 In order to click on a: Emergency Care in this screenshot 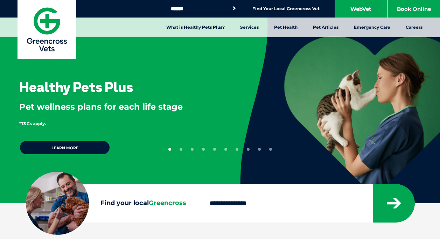, I will do `click(372, 27)`.